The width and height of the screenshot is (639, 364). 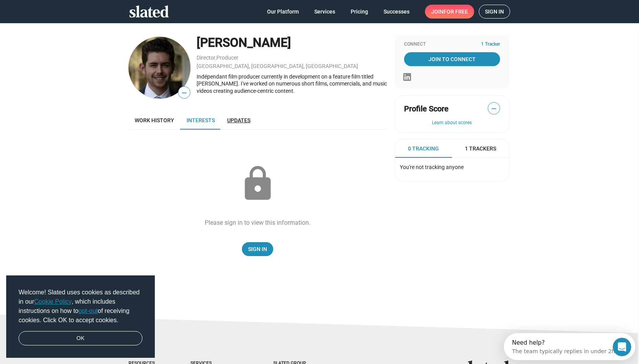 What do you see at coordinates (258, 222) in the screenshot?
I see `div: Please sign in to view this information.` at bounding box center [258, 222].